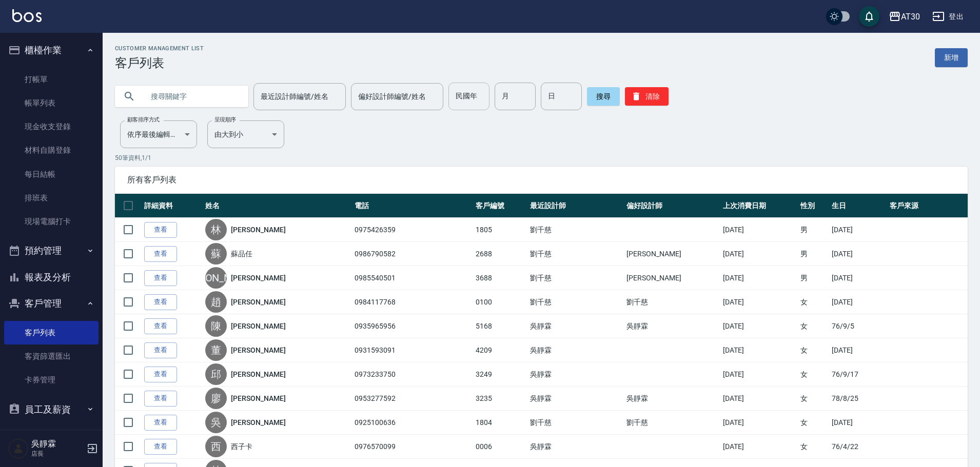 The image size is (980, 467). I want to click on td: 3249, so click(501, 374).